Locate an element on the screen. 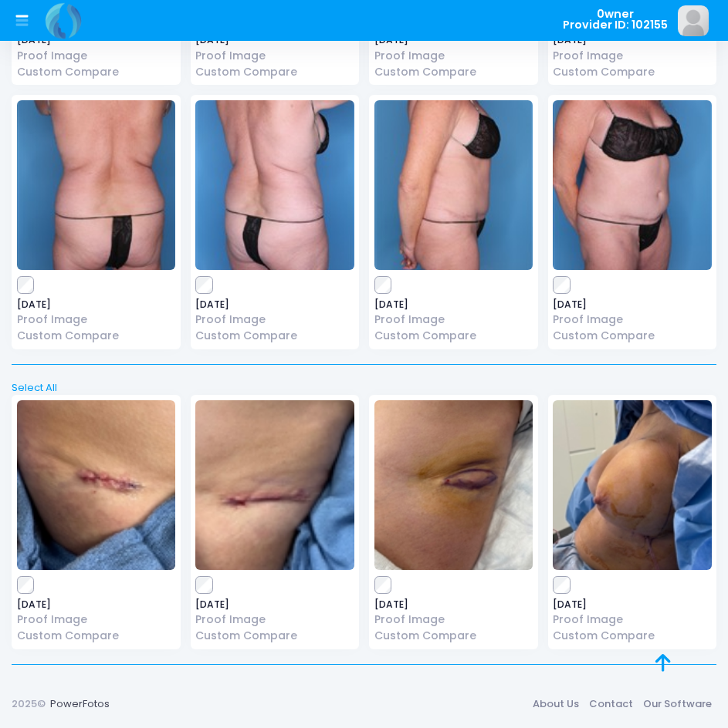  a: Contact is located at coordinates (610, 705).